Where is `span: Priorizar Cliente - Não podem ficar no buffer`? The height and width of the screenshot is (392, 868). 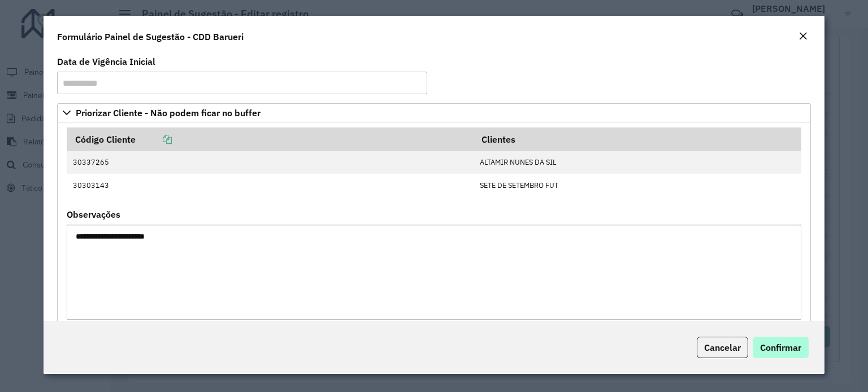
span: Priorizar Cliente - Não podem ficar no buffer is located at coordinates (168, 113).